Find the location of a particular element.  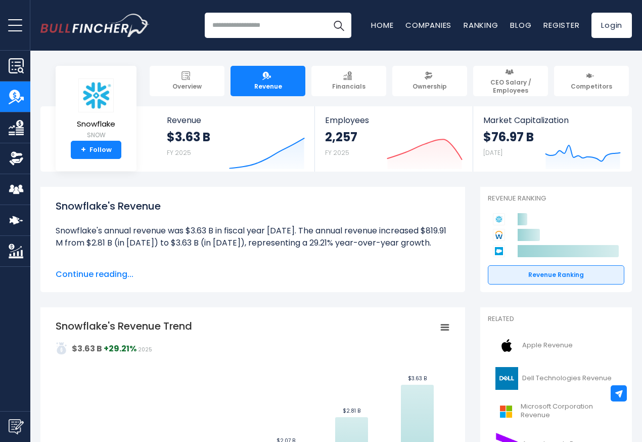

a: Snowflake SNOW is located at coordinates (96, 109).